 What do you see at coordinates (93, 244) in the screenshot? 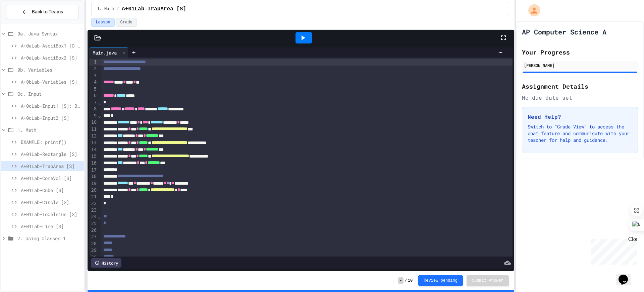
I see `div: 28` at bounding box center [93, 244].